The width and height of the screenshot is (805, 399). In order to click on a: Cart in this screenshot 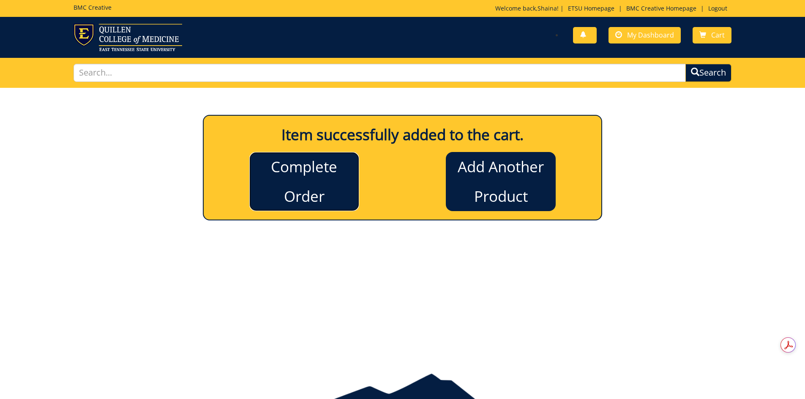, I will do `click(712, 35)`.